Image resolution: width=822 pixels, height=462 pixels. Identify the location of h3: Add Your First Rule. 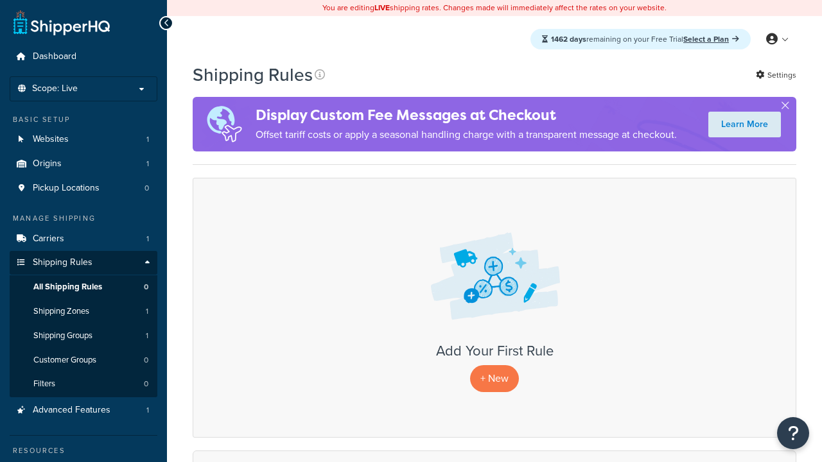
(494, 351).